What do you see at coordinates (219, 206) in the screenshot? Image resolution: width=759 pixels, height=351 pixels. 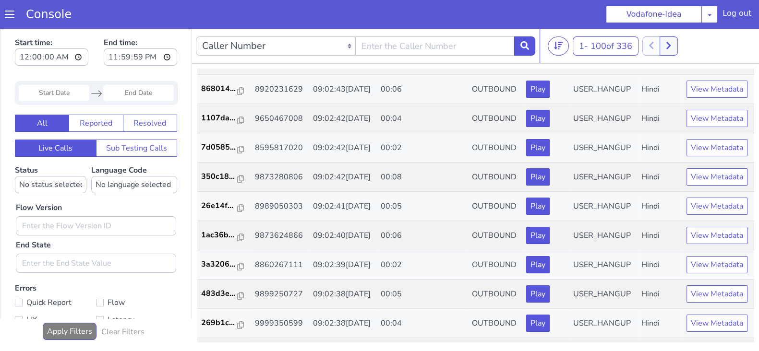 I see `p: 1ac36b...` at bounding box center [219, 206].